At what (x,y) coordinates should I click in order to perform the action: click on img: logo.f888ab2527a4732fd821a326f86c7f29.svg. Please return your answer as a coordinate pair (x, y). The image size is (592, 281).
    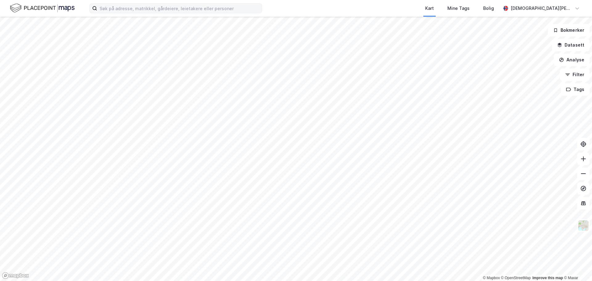
    Looking at the image, I should click on (42, 8).